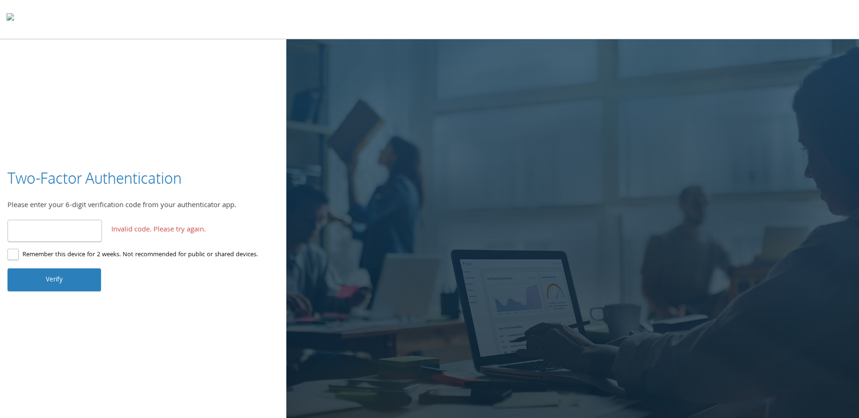  What do you see at coordinates (10, 19) in the screenshot?
I see `img: todyl-logo-dark.svg` at bounding box center [10, 19].